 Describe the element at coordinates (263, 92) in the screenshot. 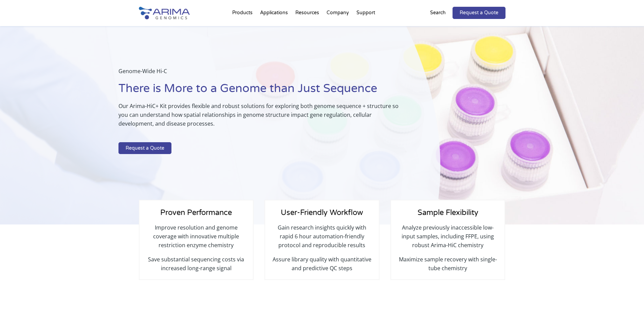

I see `h1: There is More to a Genome than Just Sequence` at that location.